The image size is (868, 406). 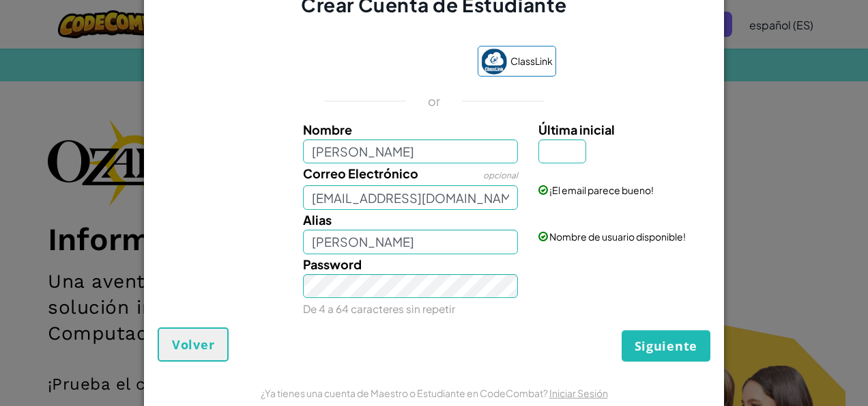 I want to click on small: De 4 a 64 caracteres sin repetir, so click(x=378, y=308).